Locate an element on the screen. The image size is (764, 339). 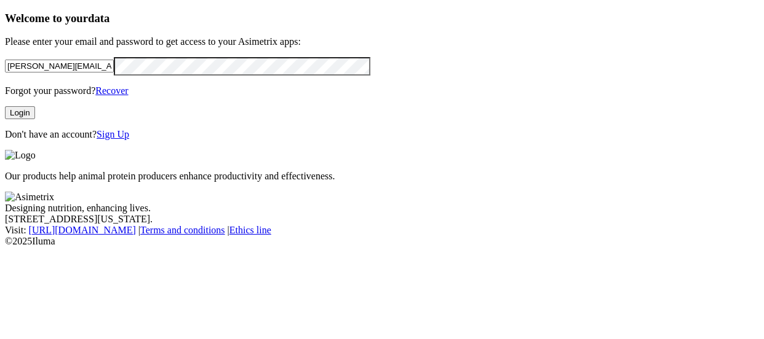
a: Ethics line is located at coordinates (250, 230).